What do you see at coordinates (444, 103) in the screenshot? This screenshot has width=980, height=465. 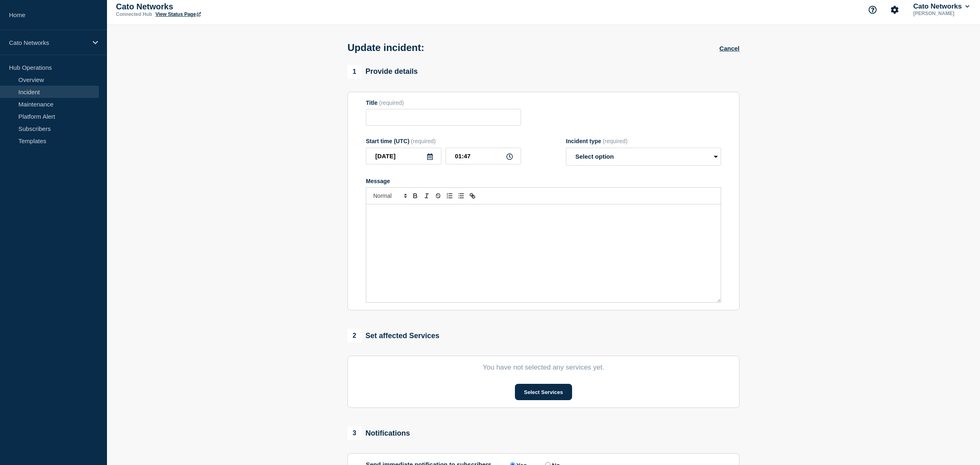 I see `div: Title` at bounding box center [444, 103].